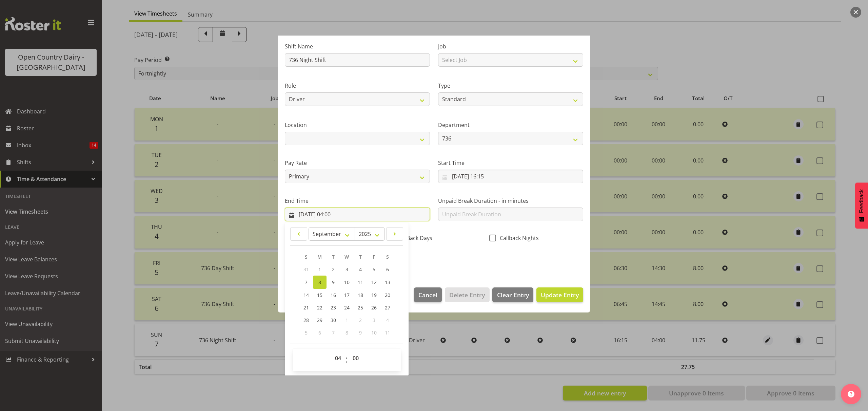 The image size is (868, 411). I want to click on span: 22, so click(319, 308).